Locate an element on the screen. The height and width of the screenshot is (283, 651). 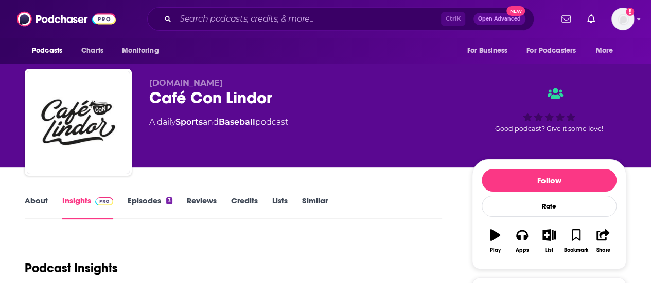
button: Show profile menu is located at coordinates (623, 19).